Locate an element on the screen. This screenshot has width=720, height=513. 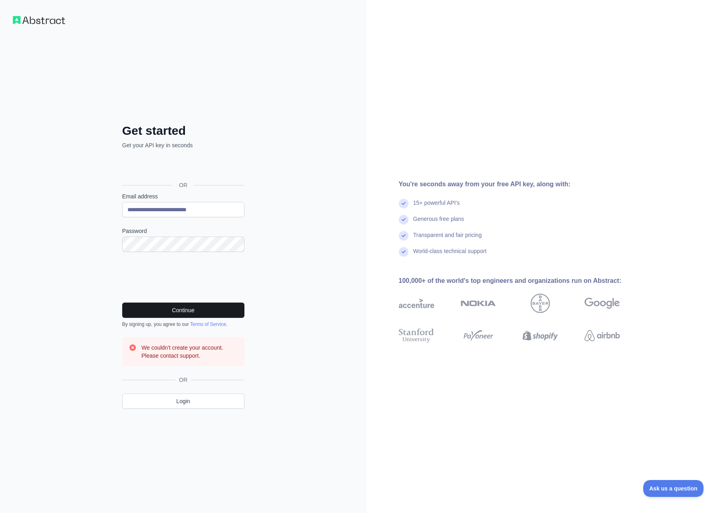
img: Workflow is located at coordinates (39, 20).